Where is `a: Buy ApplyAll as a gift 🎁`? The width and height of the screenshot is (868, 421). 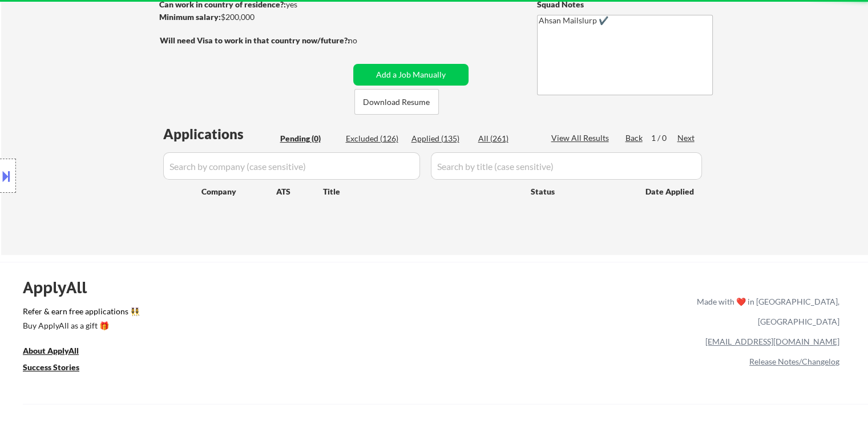 a: Buy ApplyAll as a gift 🎁 is located at coordinates (80, 326).